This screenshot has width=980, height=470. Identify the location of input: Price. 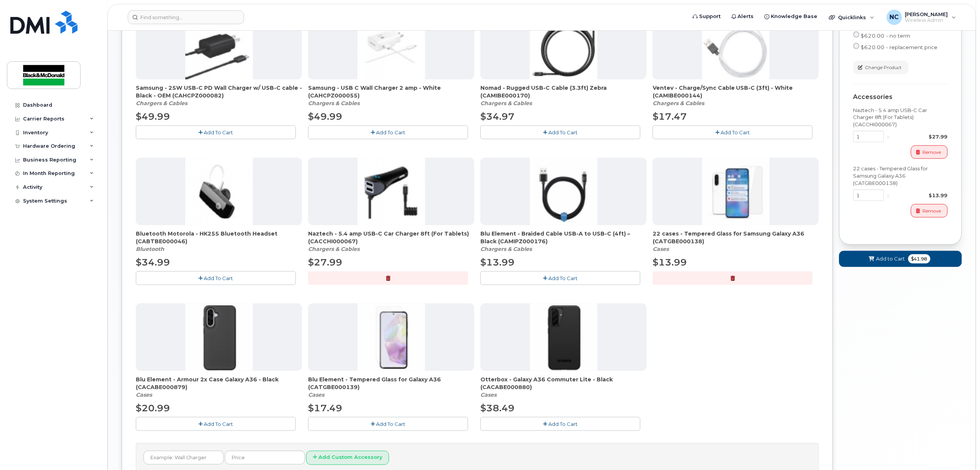
(264, 457).